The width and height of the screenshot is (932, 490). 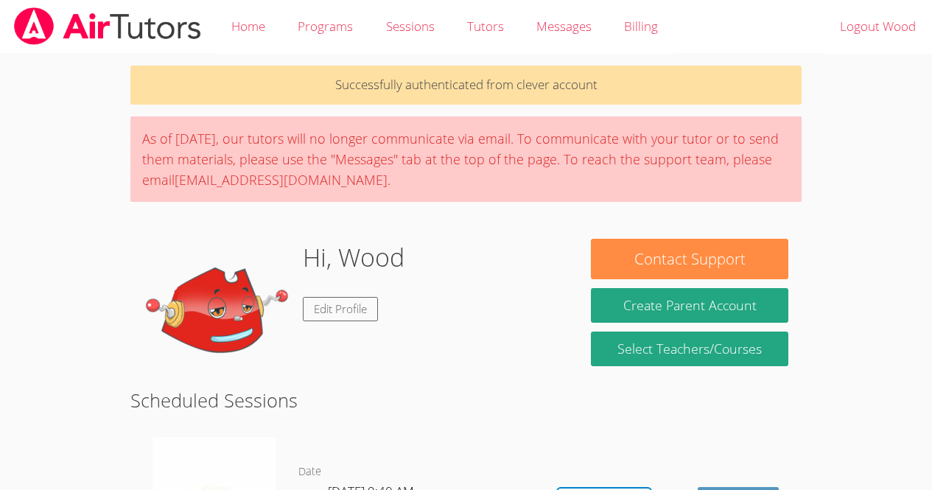 I want to click on button: Contact Support, so click(x=689, y=258).